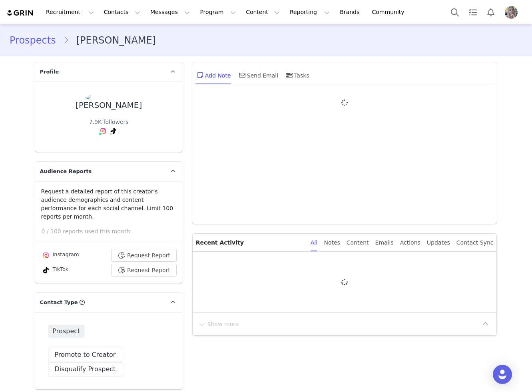  I want to click on div: TikTok, so click(55, 270).